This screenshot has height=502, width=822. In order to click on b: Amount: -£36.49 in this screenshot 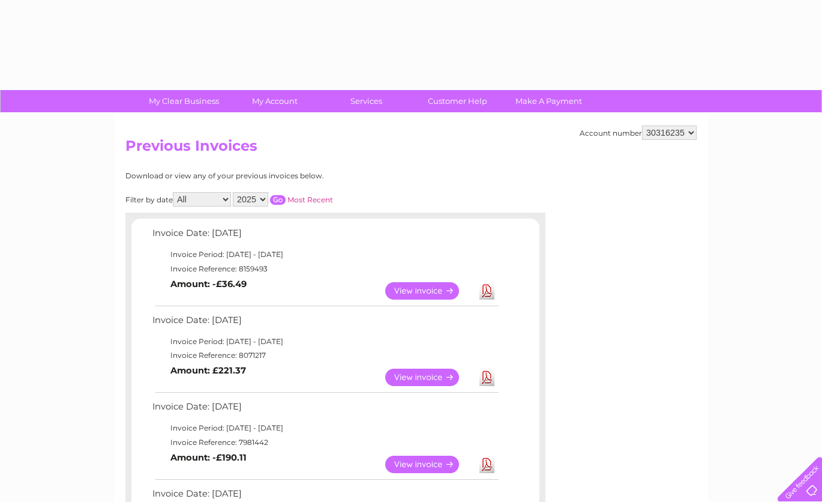, I will do `click(208, 284)`.